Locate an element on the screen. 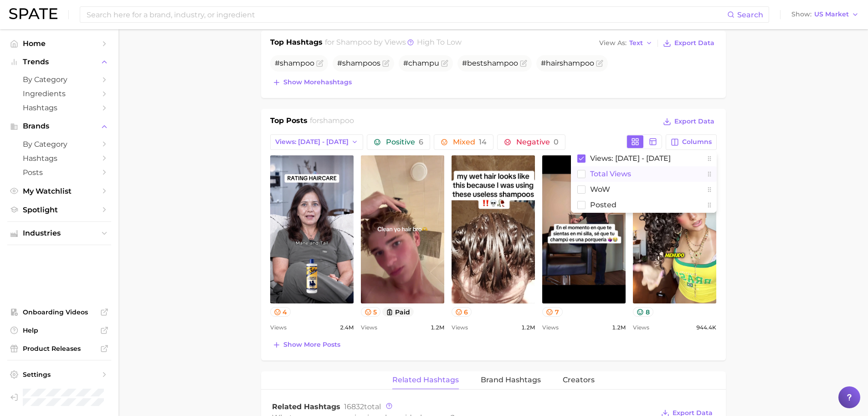 Image resolution: width=868 pixels, height=416 pixels. span: #best is located at coordinates (490, 63).